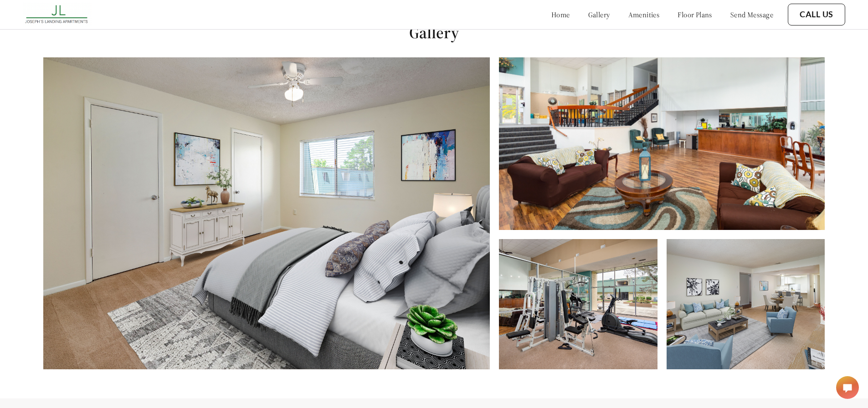 This screenshot has width=868, height=408. Describe the element at coordinates (752, 15) in the screenshot. I see `a: send message` at that location.